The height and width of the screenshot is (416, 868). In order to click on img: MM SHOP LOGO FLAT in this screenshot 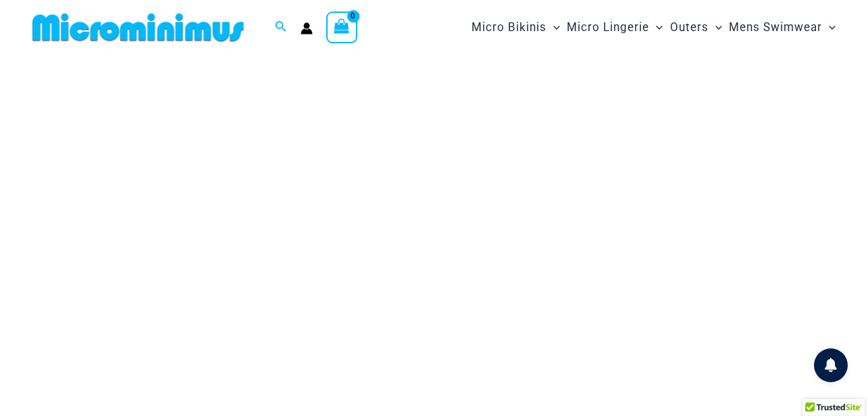, I will do `click(138, 27)`.